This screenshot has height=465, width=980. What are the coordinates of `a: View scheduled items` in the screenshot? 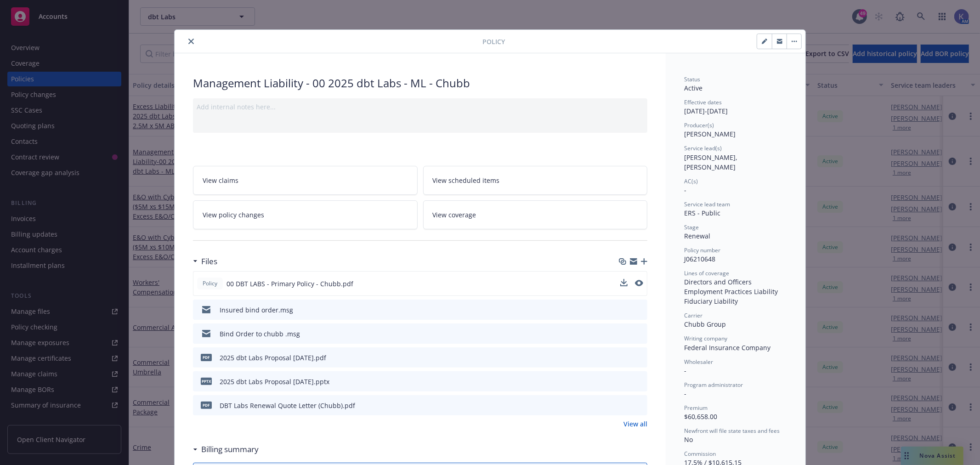 It's located at (535, 180).